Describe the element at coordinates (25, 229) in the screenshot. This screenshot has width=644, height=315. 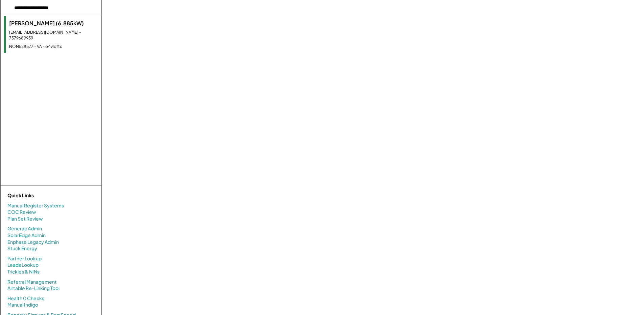
I see `a: Generac Admin` at that location.